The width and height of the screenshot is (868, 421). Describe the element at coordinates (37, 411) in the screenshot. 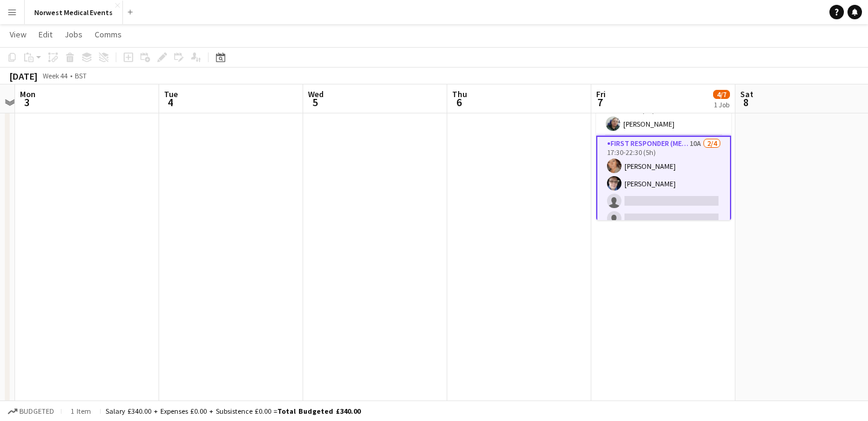

I see `span: Budgeted` at that location.